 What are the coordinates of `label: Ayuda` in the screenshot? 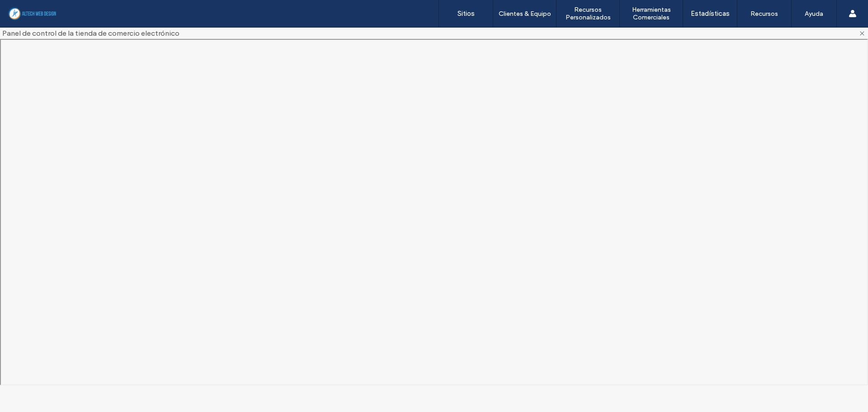 It's located at (814, 14).